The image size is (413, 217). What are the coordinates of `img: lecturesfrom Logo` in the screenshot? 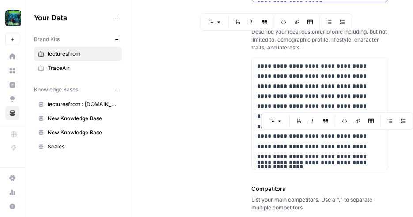 It's located at (13, 18).